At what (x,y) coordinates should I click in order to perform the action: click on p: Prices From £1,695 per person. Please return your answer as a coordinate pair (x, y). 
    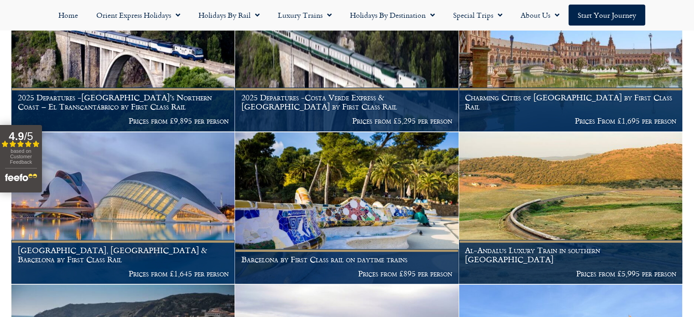
    Looking at the image, I should click on (571, 121).